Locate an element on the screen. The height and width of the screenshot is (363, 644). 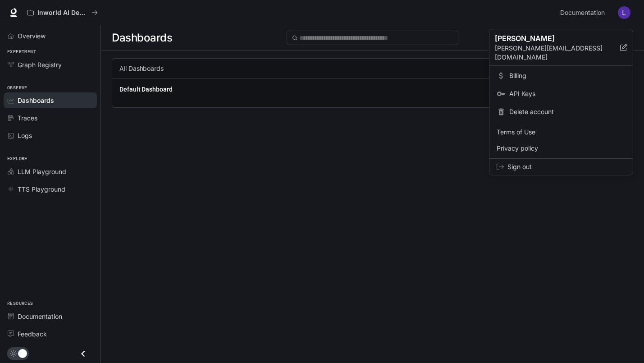
span: API Keys is located at coordinates (567, 94).